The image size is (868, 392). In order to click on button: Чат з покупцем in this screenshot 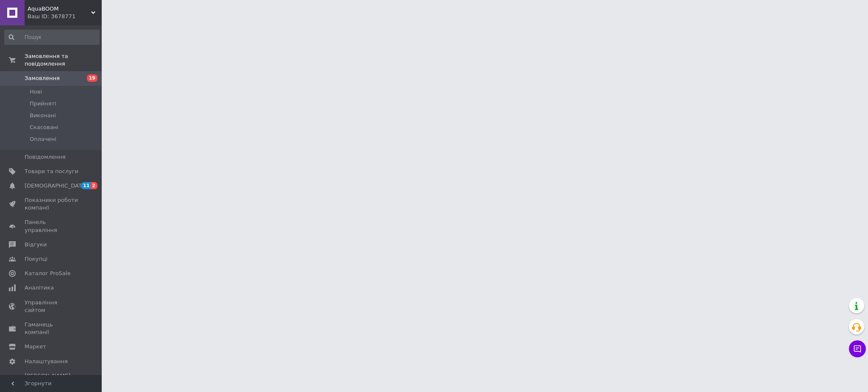, I will do `click(858, 349)`.